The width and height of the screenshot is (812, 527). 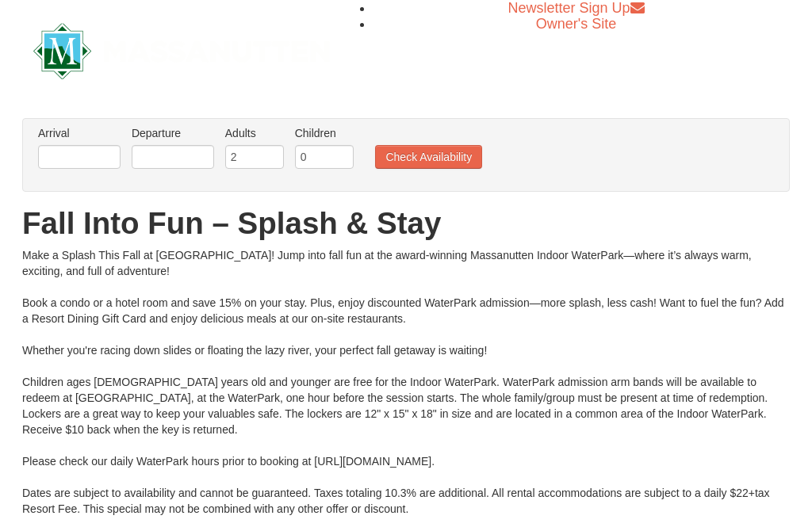 What do you see at coordinates (406, 223) in the screenshot?
I see `h1: Fall Into Fun – Splash & Stay` at bounding box center [406, 223].